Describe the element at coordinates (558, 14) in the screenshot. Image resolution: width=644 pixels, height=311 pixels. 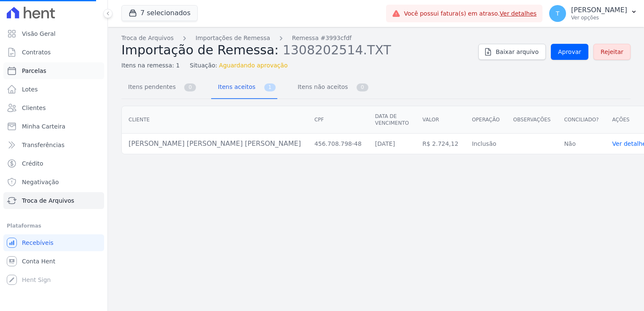
I see `span: T` at that location.